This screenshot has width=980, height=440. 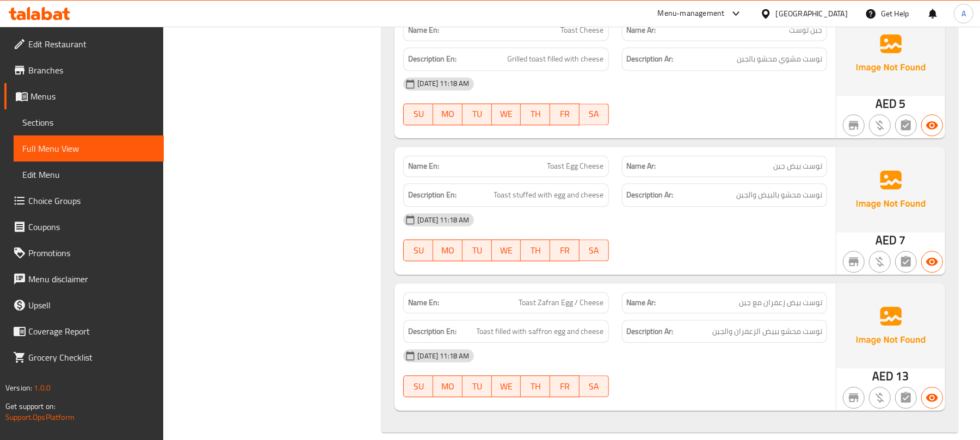 What do you see at coordinates (902, 376) in the screenshot?
I see `span: 13` at bounding box center [902, 376].